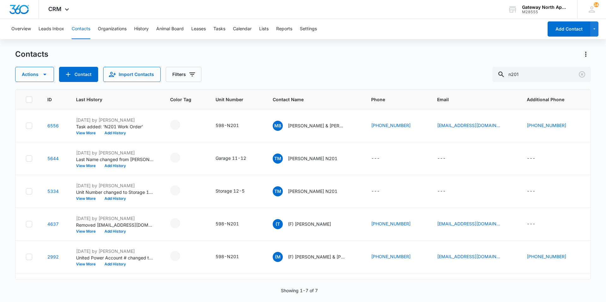  Describe the element at coordinates (392, 99) in the screenshot. I see `span: Phone` at that location.